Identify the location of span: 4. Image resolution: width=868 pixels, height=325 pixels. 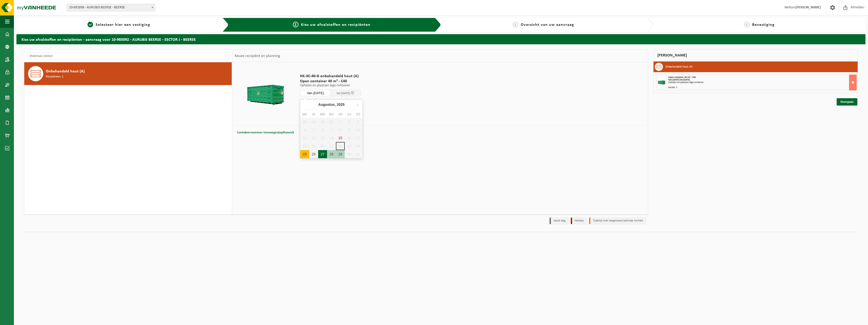
(747, 24).